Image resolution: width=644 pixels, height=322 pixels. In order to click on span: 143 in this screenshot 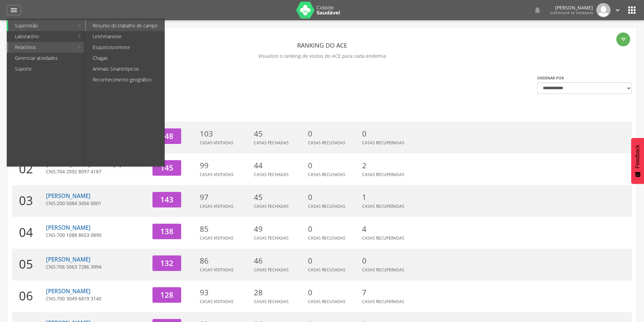, I will do `click(167, 199)`.